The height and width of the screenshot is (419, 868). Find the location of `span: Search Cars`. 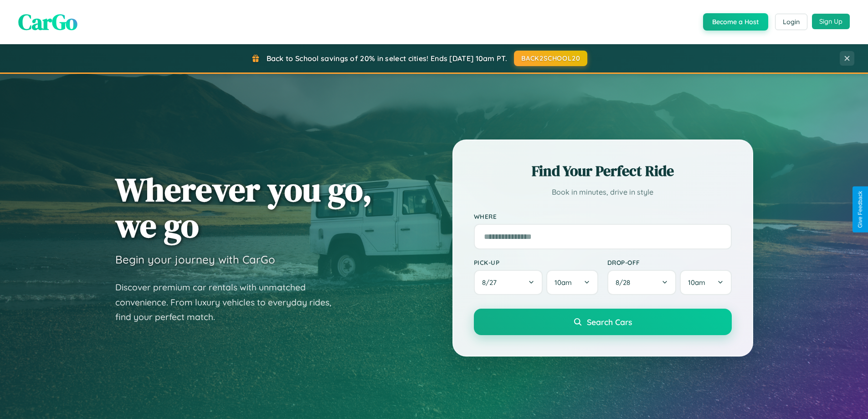

span: Search Cars is located at coordinates (609, 322).